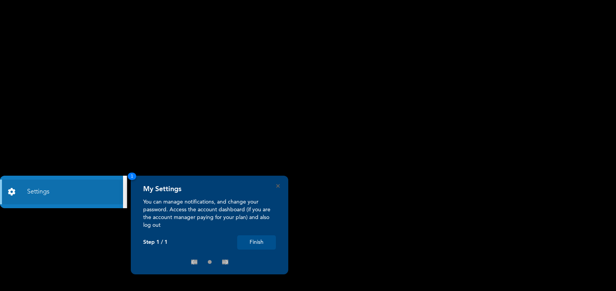 This screenshot has width=616, height=291. What do you see at coordinates (155, 242) in the screenshot?
I see `p: Step 1 / 1` at bounding box center [155, 242].